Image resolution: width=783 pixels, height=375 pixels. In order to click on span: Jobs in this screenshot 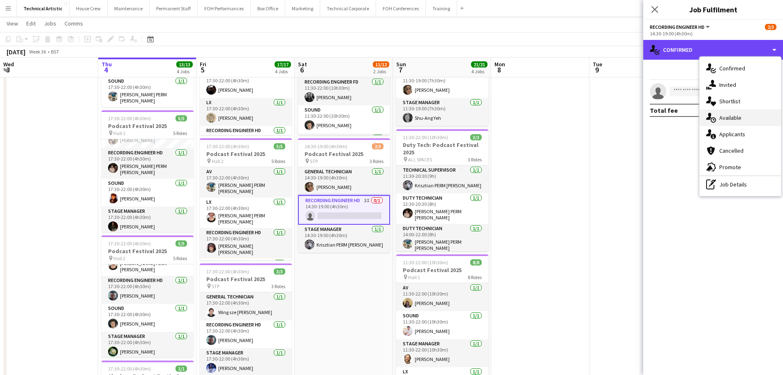, I will do `click(50, 23)`.